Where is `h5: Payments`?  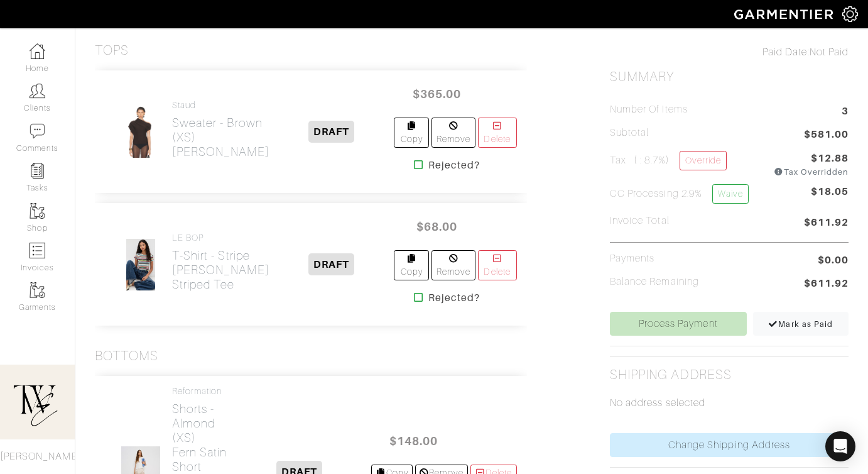
h5: Payments is located at coordinates (632, 258).